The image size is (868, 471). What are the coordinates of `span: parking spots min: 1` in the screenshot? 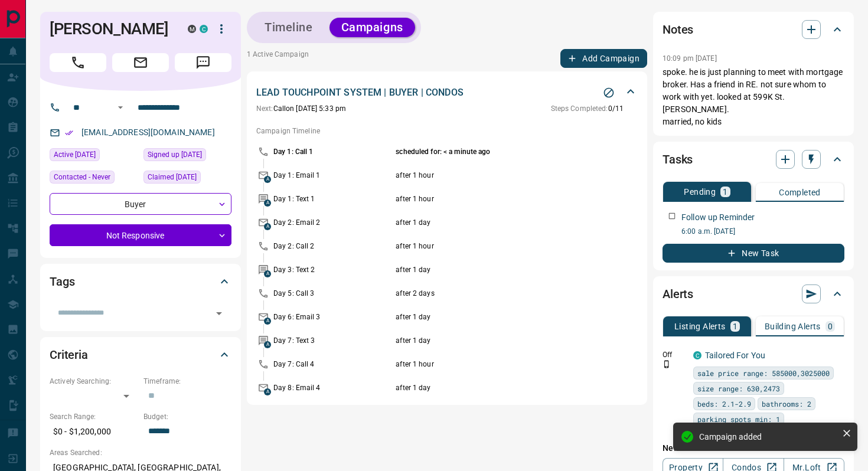 It's located at (739, 419).